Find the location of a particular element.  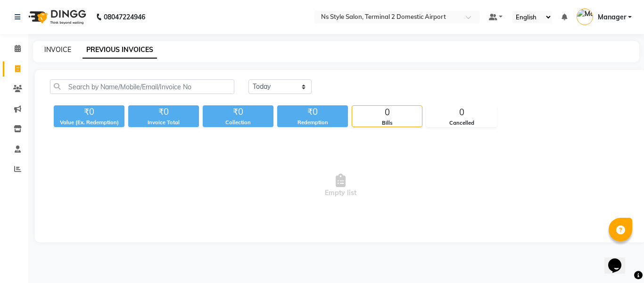

span: Manager is located at coordinates (612, 17).